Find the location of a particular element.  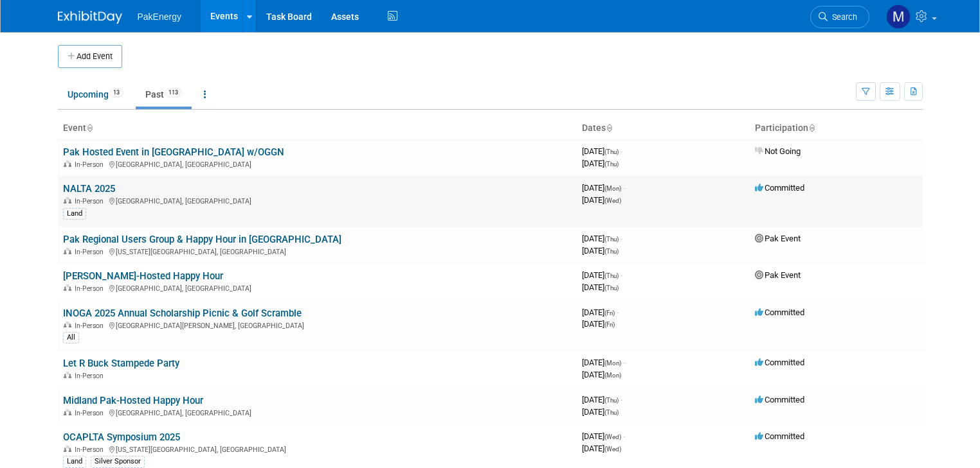

div: Silver Sponsor is located at coordinates (118, 462).